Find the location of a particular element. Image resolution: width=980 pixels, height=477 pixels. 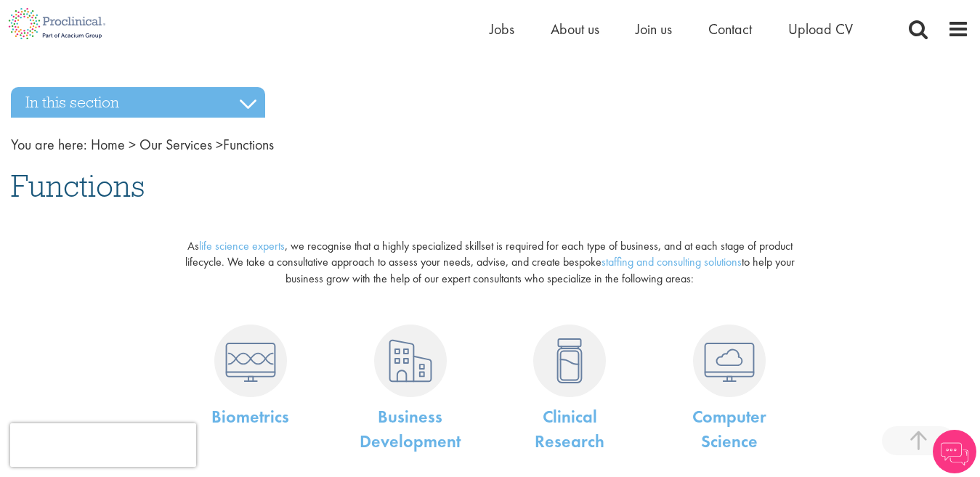

h3: In this section is located at coordinates (138, 102).